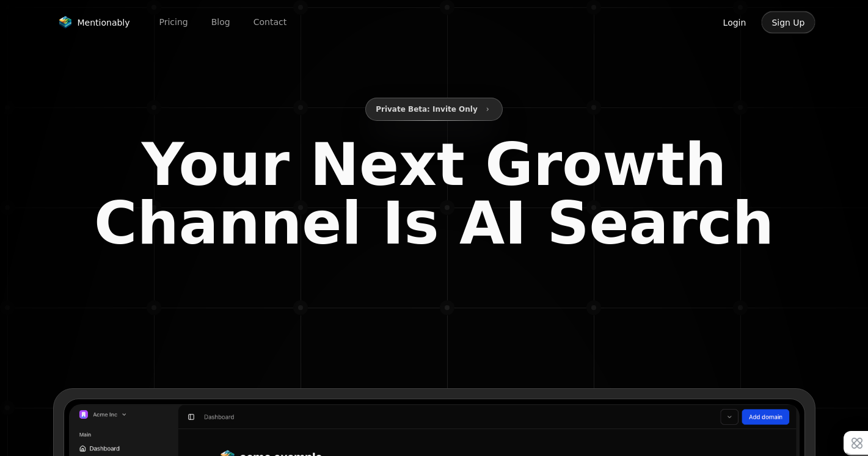 The image size is (868, 456). What do you see at coordinates (734, 23) in the screenshot?
I see `a: Login` at bounding box center [734, 23].